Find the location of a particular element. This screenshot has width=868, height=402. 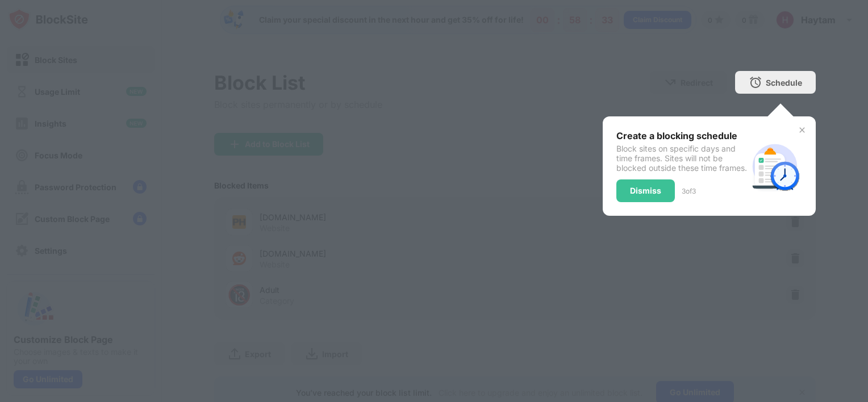

div: 3 of 3 is located at coordinates (688, 191).